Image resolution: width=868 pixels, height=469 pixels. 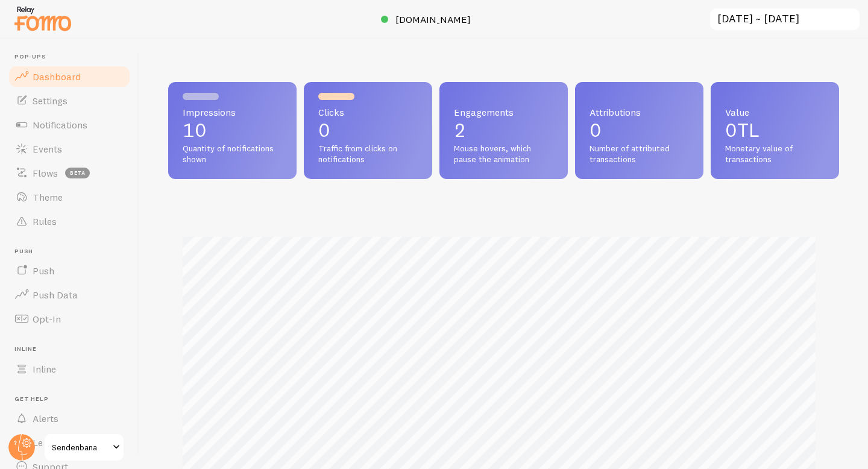 What do you see at coordinates (232, 130) in the screenshot?
I see `p: 10` at bounding box center [232, 130].